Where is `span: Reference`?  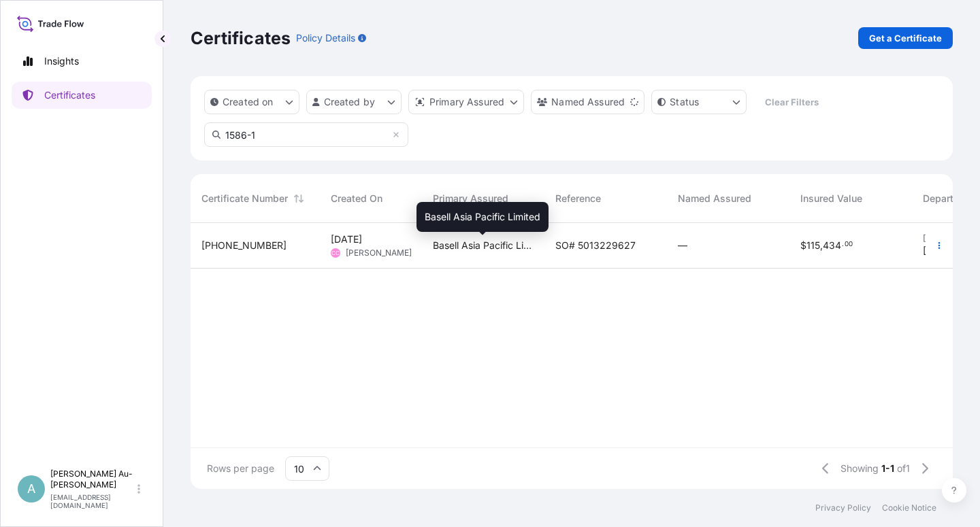 span: Reference is located at coordinates (578, 199).